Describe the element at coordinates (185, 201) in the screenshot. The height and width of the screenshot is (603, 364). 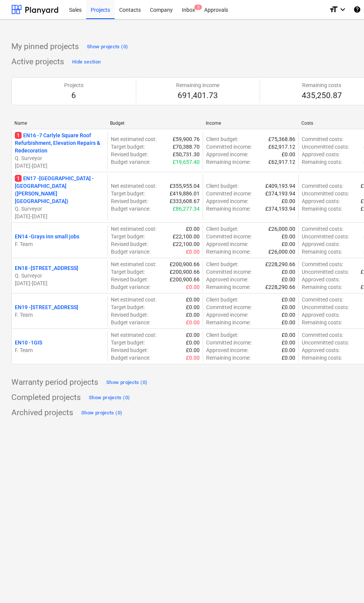
I see `p: £333,608.67` at that location.